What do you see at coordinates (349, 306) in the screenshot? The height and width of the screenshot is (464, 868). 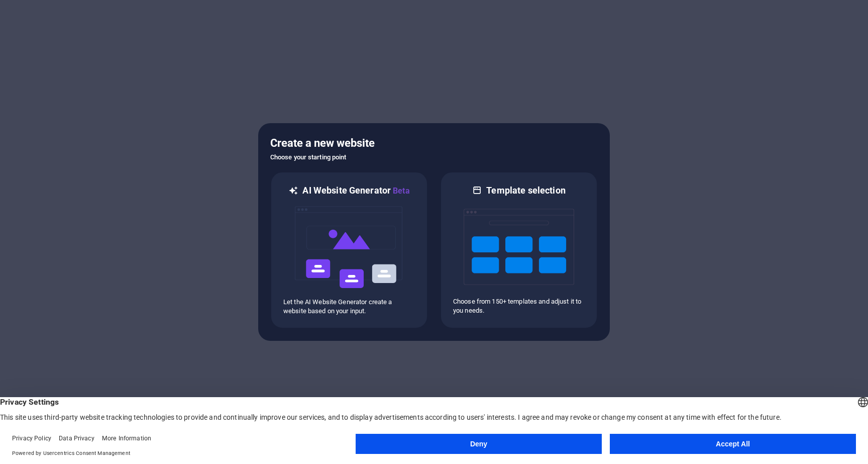 I see `p: Let the AI Website Generator create a website based on your input.` at bounding box center [349, 306].